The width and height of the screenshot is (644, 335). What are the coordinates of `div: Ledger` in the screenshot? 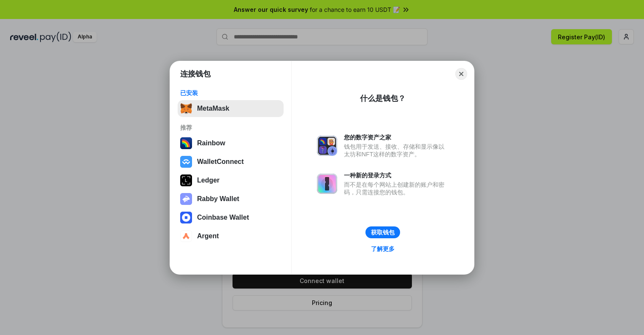 It's located at (208, 180).